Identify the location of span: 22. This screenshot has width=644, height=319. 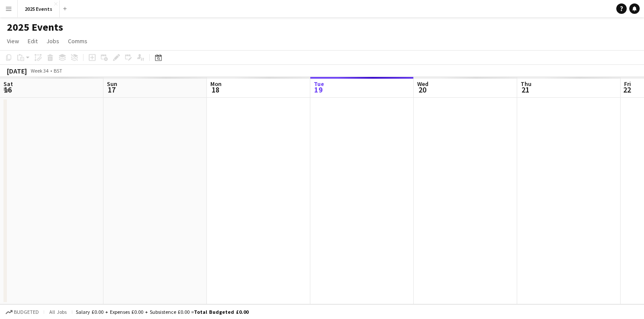
(627, 89).